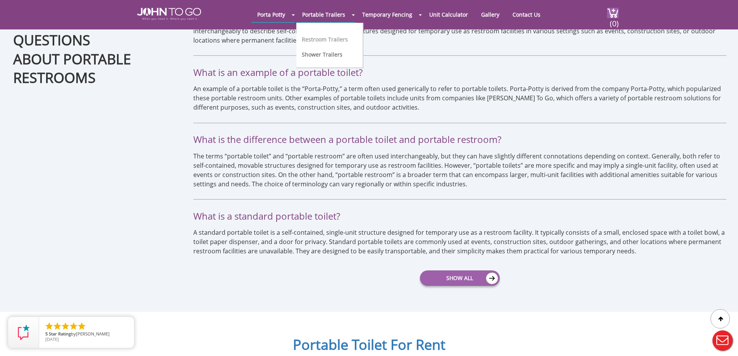 The image size is (738, 356). Describe the element at coordinates (449, 14) in the screenshot. I see `a: Unit Calculator` at that location.